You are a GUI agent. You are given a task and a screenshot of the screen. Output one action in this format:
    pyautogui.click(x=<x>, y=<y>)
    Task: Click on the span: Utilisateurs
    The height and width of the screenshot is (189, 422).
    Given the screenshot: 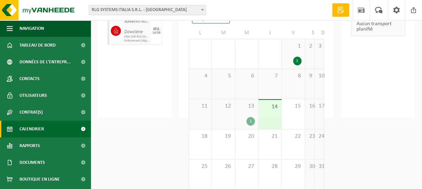 What is the action you would take?
    pyautogui.click(x=33, y=96)
    